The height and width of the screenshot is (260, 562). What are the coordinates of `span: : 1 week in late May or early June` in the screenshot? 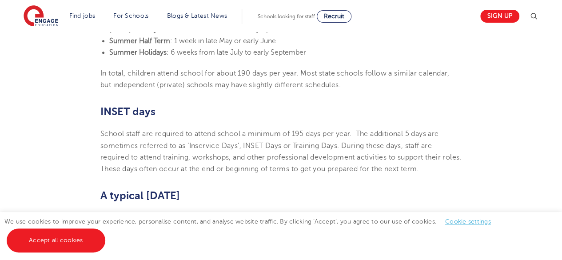 It's located at (223, 41).